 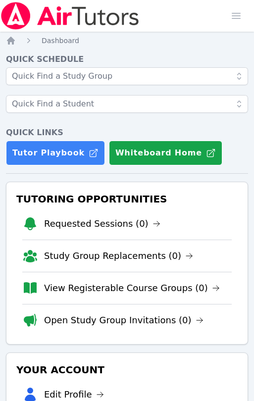 What do you see at coordinates (127, 41) in the screenshot?
I see `nav: Breadcrumb` at bounding box center [127, 41].